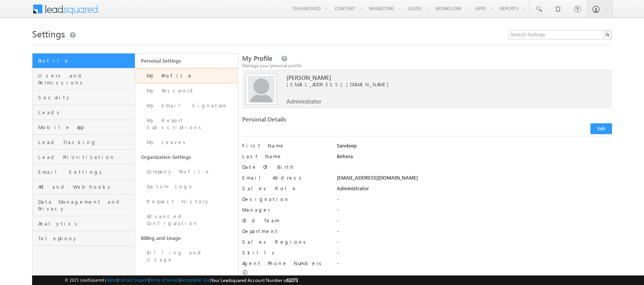 The image size is (644, 285). What do you see at coordinates (186, 61) in the screenshot?
I see `a: Personal Settings` at bounding box center [186, 61].